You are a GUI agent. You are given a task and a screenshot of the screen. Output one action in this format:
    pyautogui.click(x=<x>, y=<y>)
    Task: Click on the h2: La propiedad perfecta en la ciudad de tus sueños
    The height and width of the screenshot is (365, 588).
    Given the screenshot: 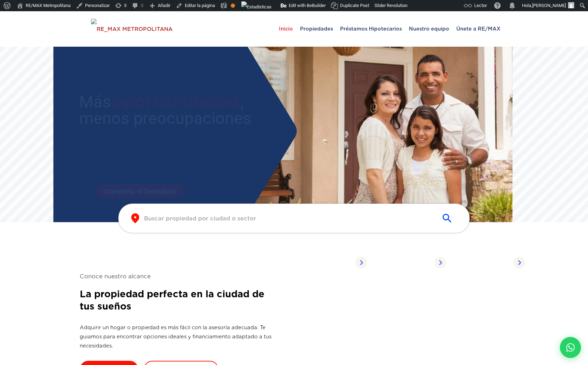 What is the action you would take?
    pyautogui.click(x=178, y=300)
    